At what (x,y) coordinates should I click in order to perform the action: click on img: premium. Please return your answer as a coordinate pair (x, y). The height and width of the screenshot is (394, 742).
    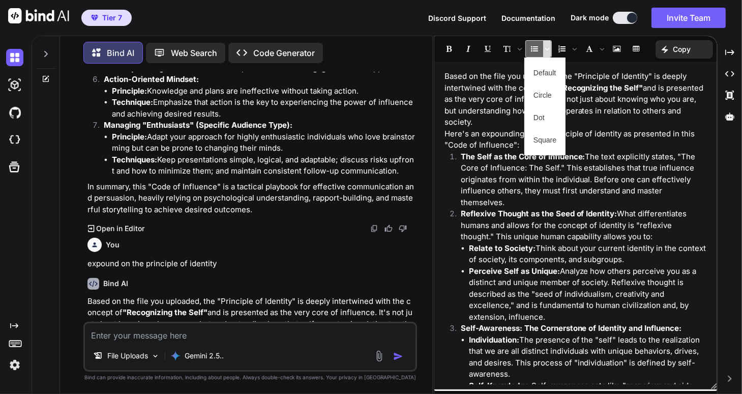
    Looking at the image, I should click on (95, 18).